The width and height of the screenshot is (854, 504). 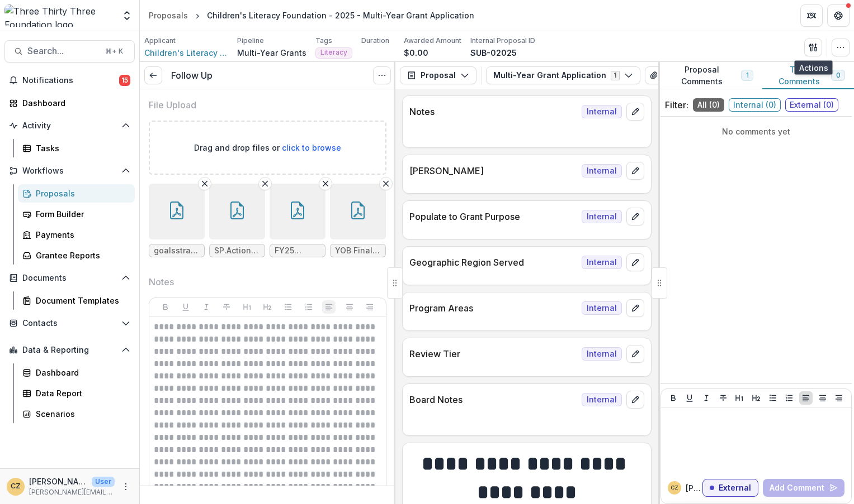 What do you see at coordinates (69, 278) in the screenshot?
I see `button: Open Documents` at bounding box center [69, 278].